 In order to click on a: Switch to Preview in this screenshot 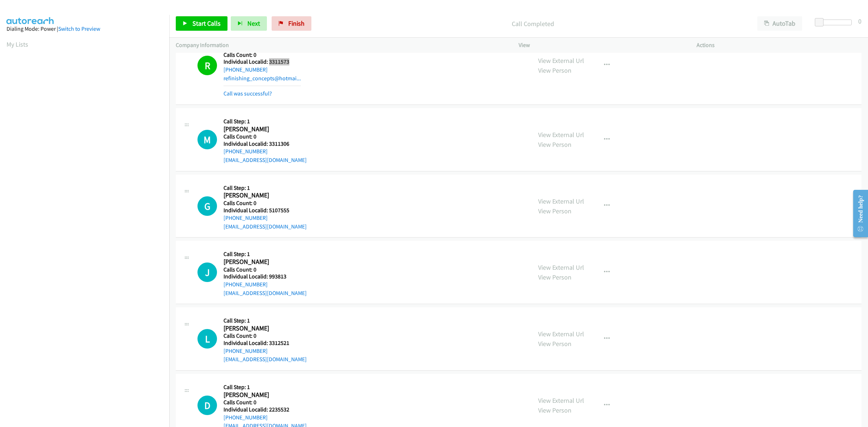, I will do `click(79, 29)`.